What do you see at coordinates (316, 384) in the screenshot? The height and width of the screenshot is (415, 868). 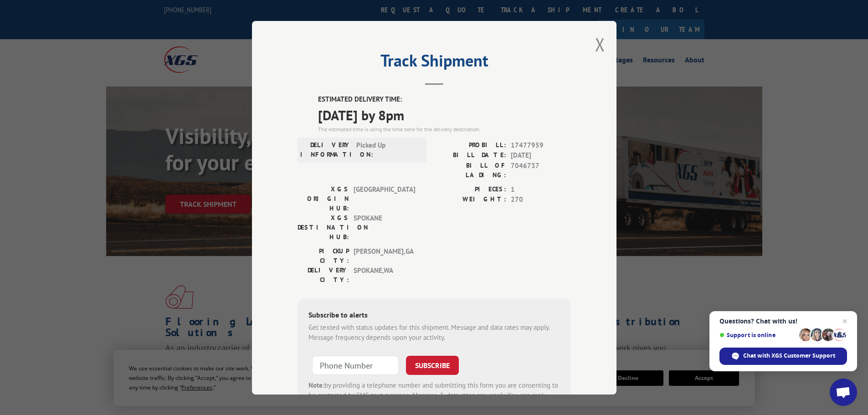 I see `strong: Note:` at bounding box center [316, 384].